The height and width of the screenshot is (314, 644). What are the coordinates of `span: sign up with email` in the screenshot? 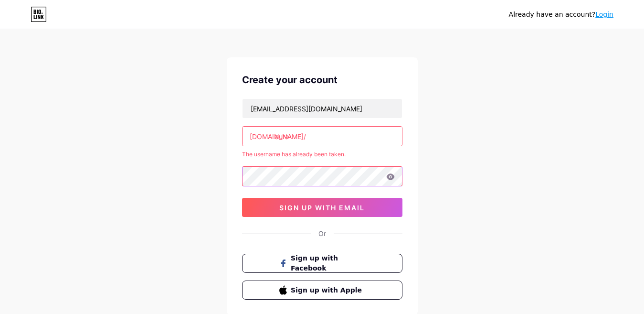 It's located at (321, 208).